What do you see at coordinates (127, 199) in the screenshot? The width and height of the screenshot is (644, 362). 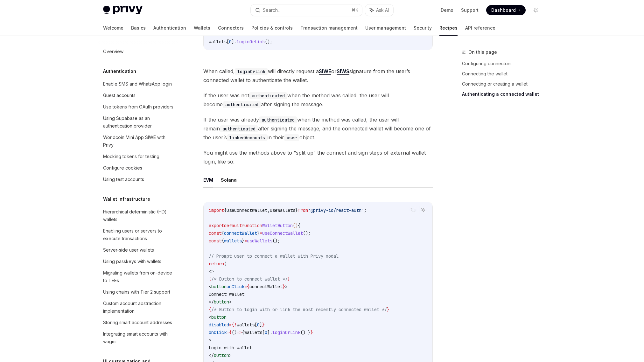 I see `h5: Wallet infrastructure` at bounding box center [127, 199].